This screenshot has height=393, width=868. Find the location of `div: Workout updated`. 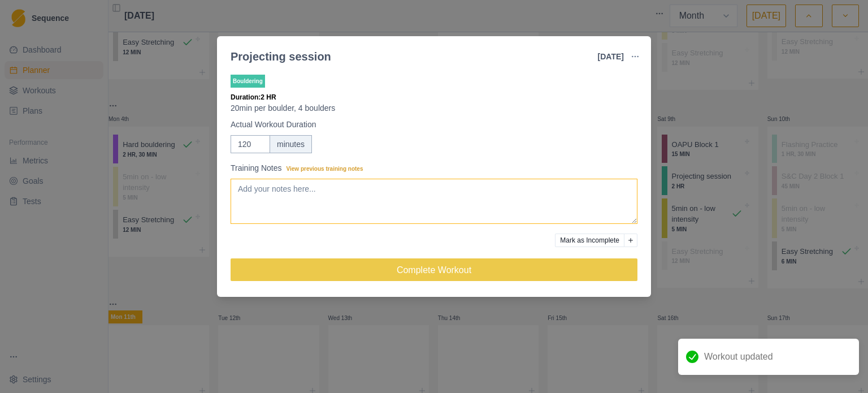

div: Workout updated is located at coordinates (769, 357).